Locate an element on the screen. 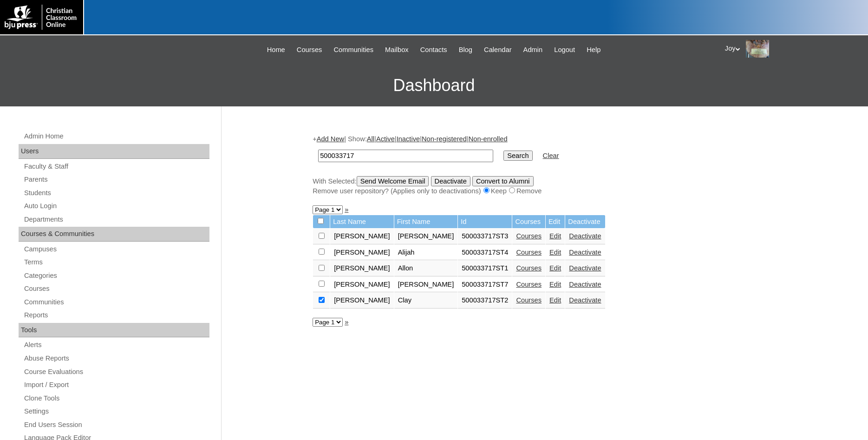  div: Users is located at coordinates (114, 152).